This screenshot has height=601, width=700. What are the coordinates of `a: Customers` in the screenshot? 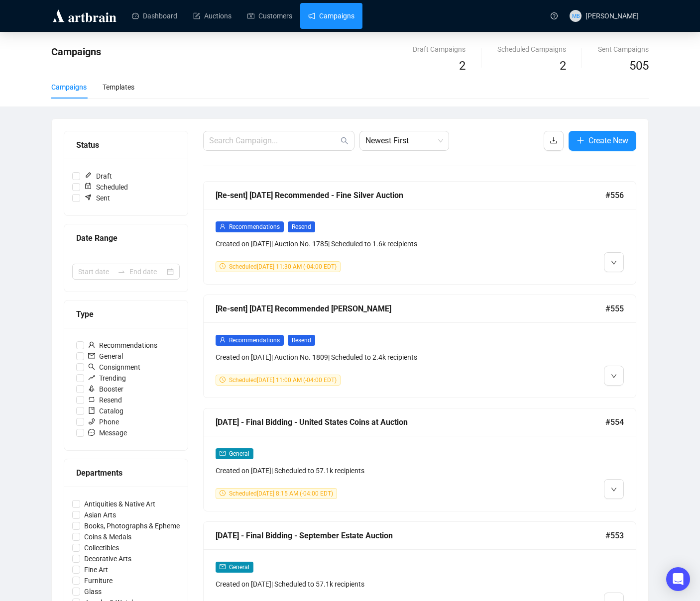 It's located at (270, 15).